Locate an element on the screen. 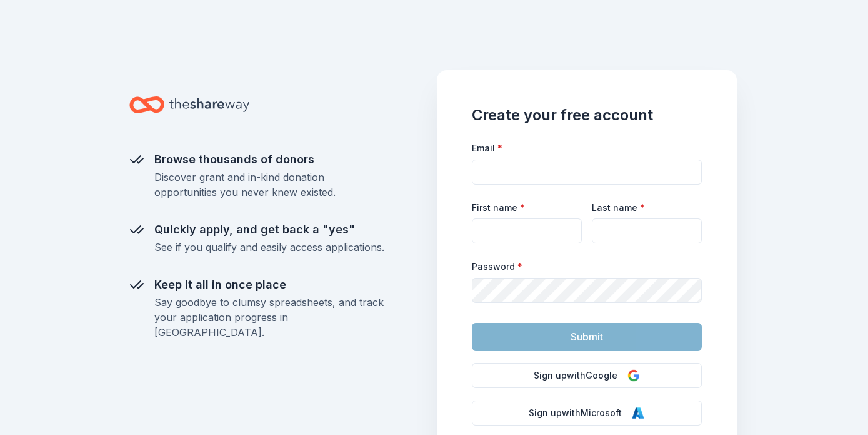  button: Sign upwithGoogle is located at coordinates (587, 375).